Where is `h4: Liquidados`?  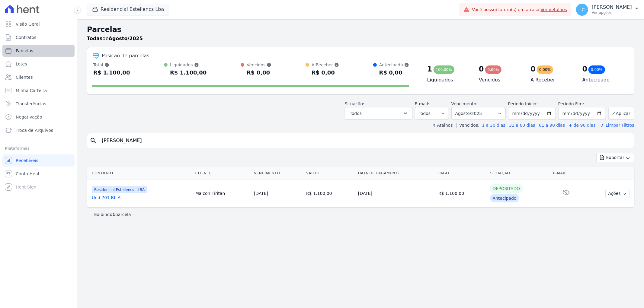 h4: Liquidados is located at coordinates (448, 80).